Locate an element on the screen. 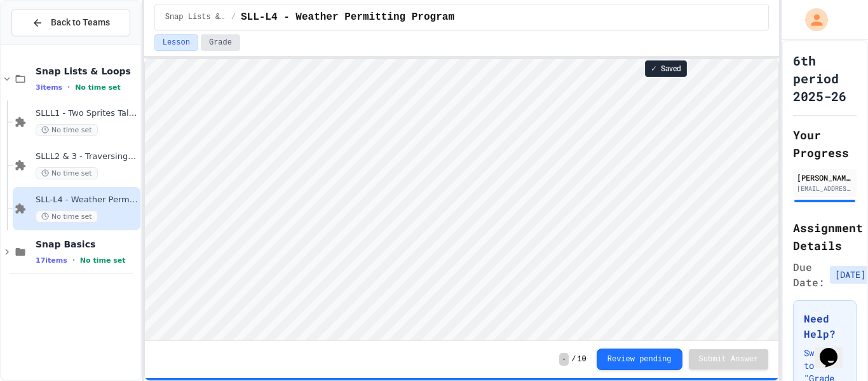 The image size is (868, 381). button: Back to Teams is located at coordinates (70, 22).